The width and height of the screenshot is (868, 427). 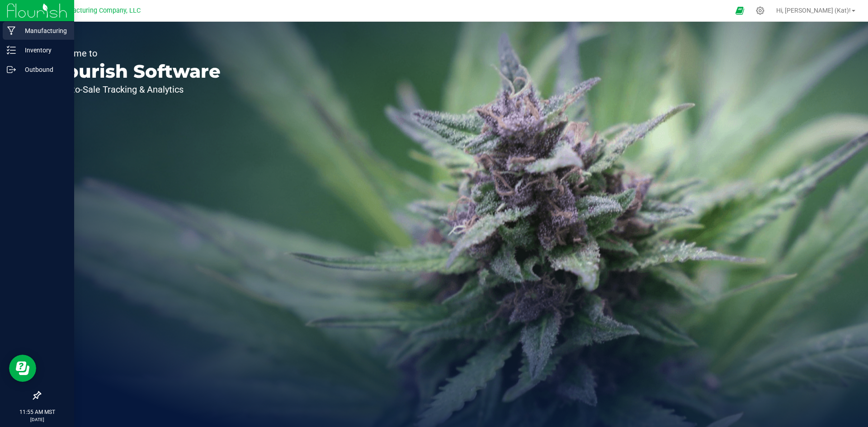 I want to click on p: Outbound, so click(x=43, y=70).